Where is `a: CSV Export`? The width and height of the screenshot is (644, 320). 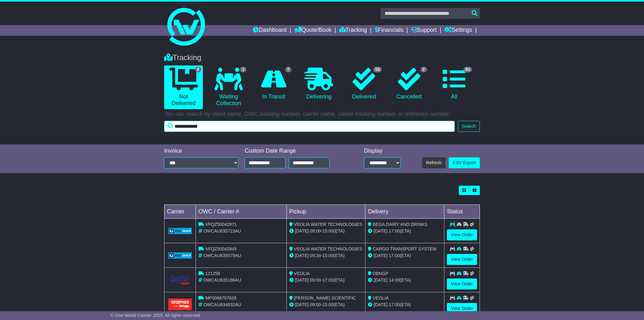
a: CSV Export is located at coordinates (464, 163).